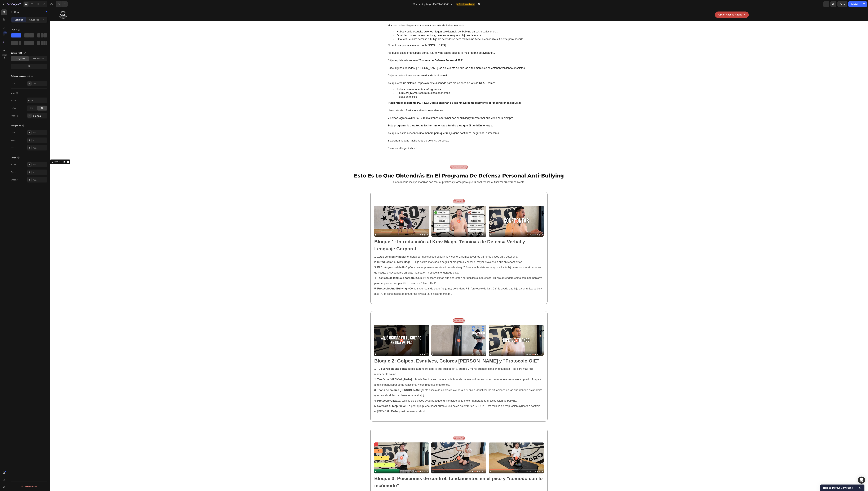 The height and width of the screenshot is (491, 868). Describe the element at coordinates (467, 450) in the screenshot. I see `img: gempages_570356658379687136-5f798aab-d6e4-4a87-8664-014124b10761.png` at that location.